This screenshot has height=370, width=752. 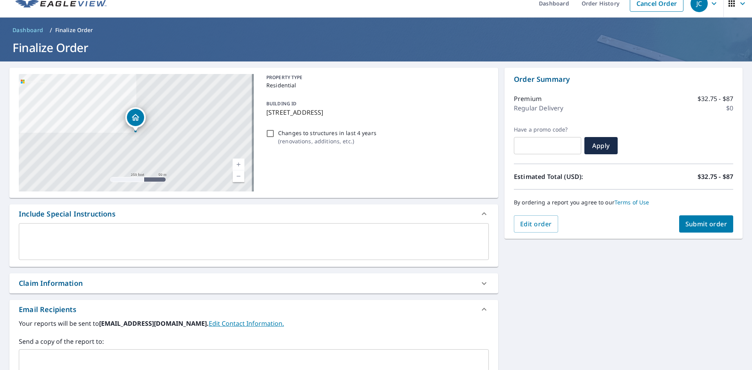 I want to click on p: Order Summary, so click(x=623, y=79).